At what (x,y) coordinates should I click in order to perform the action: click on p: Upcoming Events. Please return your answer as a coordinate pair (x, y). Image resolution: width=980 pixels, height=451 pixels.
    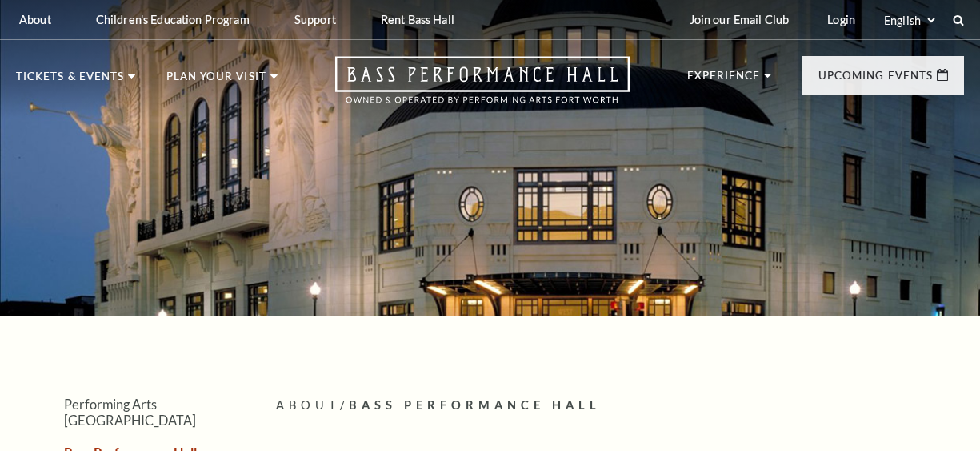
    Looking at the image, I should click on (875, 80).